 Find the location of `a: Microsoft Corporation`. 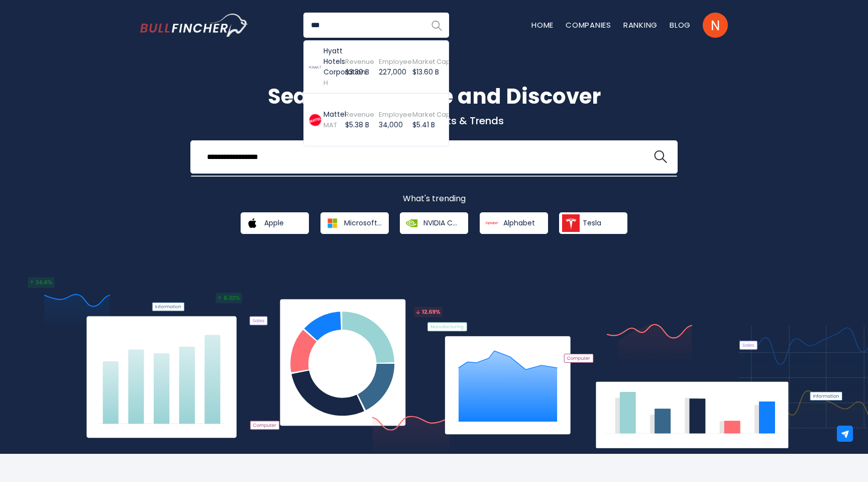

a: Microsoft Corporation is located at coordinates (355, 223).